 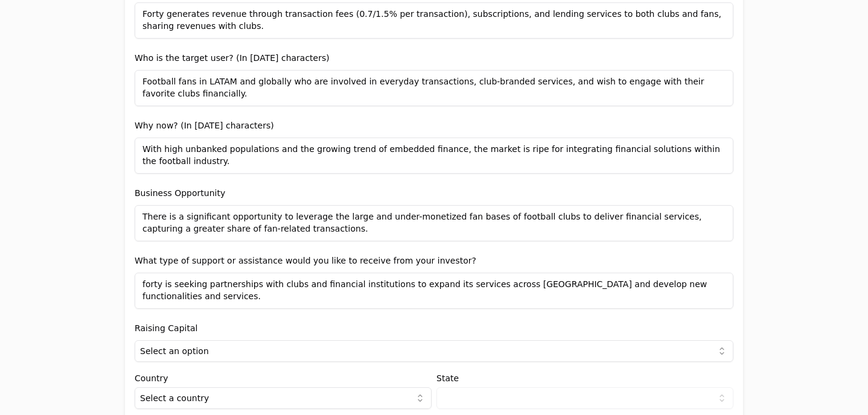 I want to click on textarea: forty is seeking partnerships with clubs and financial institutions to expand its services across..., so click(x=434, y=291).